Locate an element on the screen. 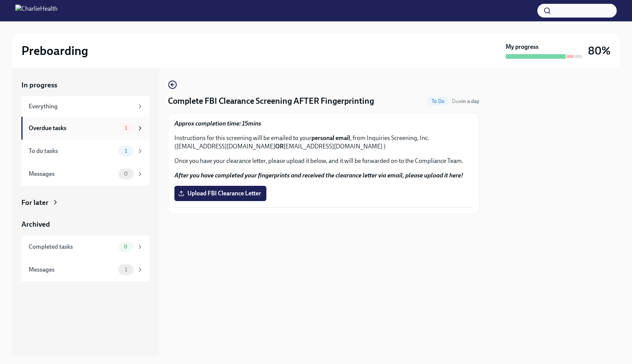 The height and width of the screenshot is (364, 632). a: For later is located at coordinates (86, 203).